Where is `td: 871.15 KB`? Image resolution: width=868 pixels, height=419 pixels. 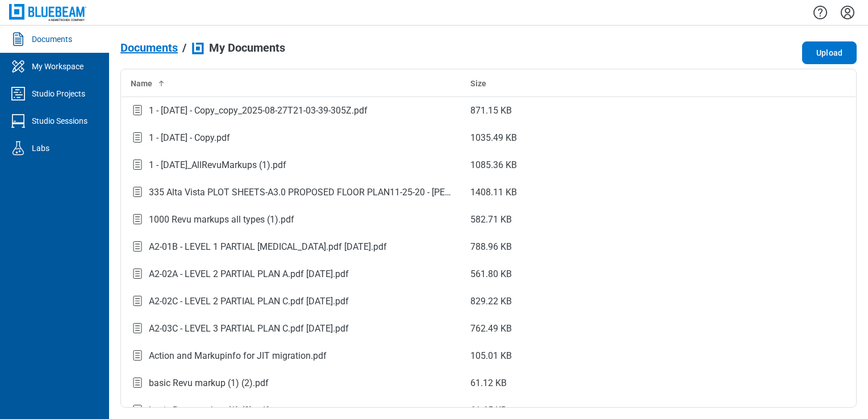 td: 871.15 KB is located at coordinates (631, 111).